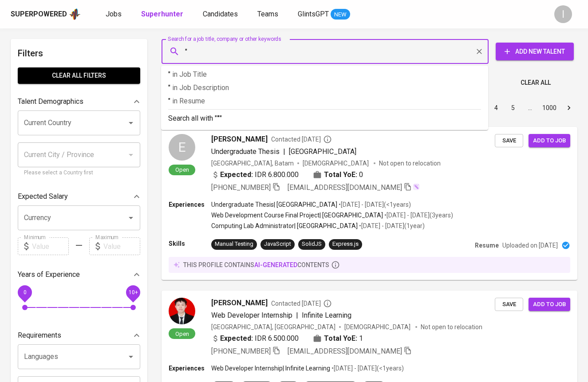 Image resolution: width=588 pixels, height=382 pixels. What do you see at coordinates (163, 14) in the screenshot?
I see `a: Superhunter` at bounding box center [163, 14].